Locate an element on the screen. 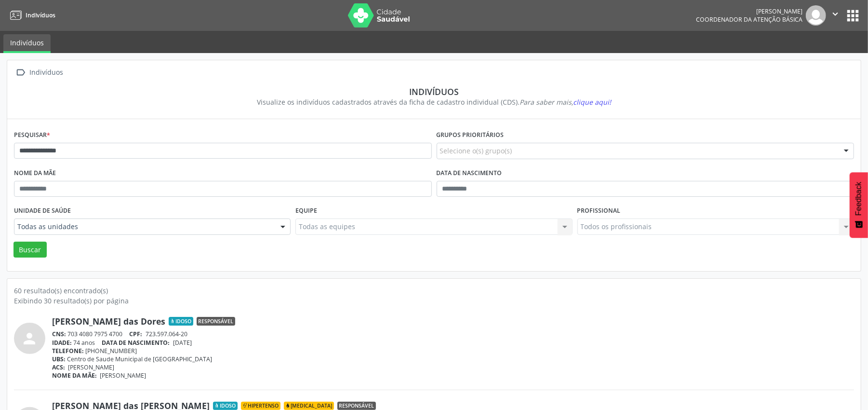 This screenshot has width=868, height=410. div: Exibindo 30 resultado(s) por página is located at coordinates (434, 301).